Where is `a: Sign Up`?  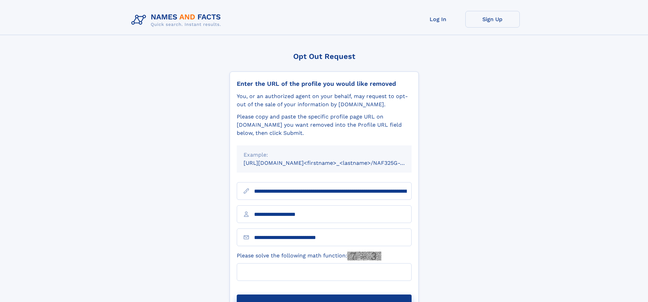 a: Sign Up is located at coordinates (493, 19).